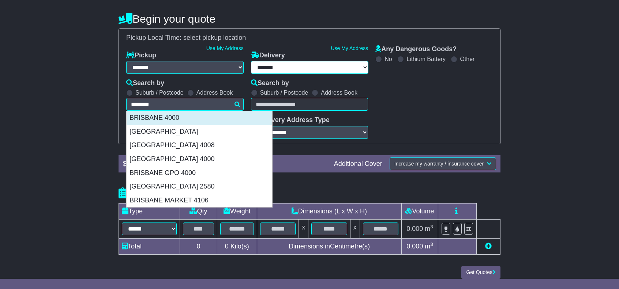 The height and width of the screenshot is (289, 619). What do you see at coordinates (426, 59) in the screenshot?
I see `label: Lithium Battery` at bounding box center [426, 59].